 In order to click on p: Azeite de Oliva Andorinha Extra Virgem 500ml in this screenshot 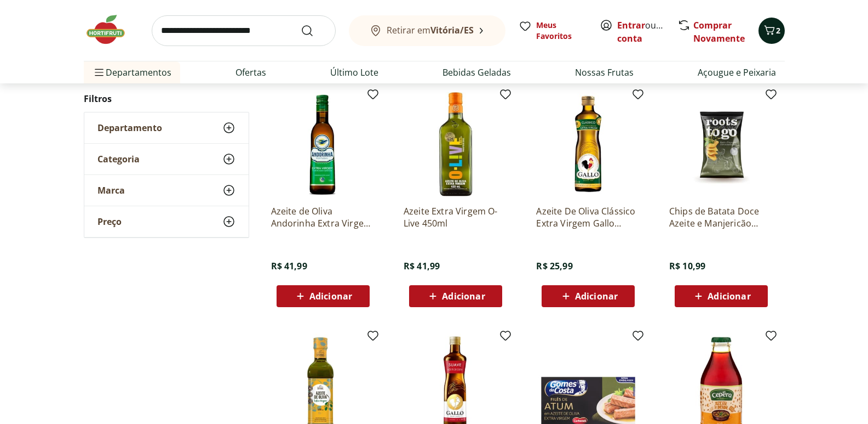, I will do `click(323, 217)`.